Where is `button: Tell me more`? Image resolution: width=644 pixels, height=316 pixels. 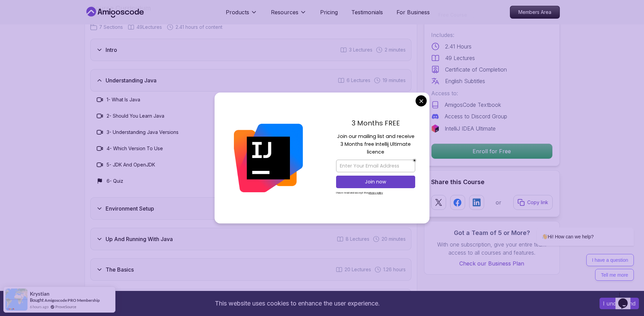 button: Tell me more is located at coordinates (99, 109).